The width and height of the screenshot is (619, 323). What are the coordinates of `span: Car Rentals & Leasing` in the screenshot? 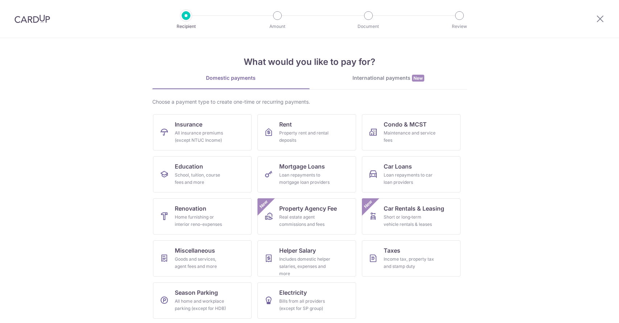 It's located at (414, 209).